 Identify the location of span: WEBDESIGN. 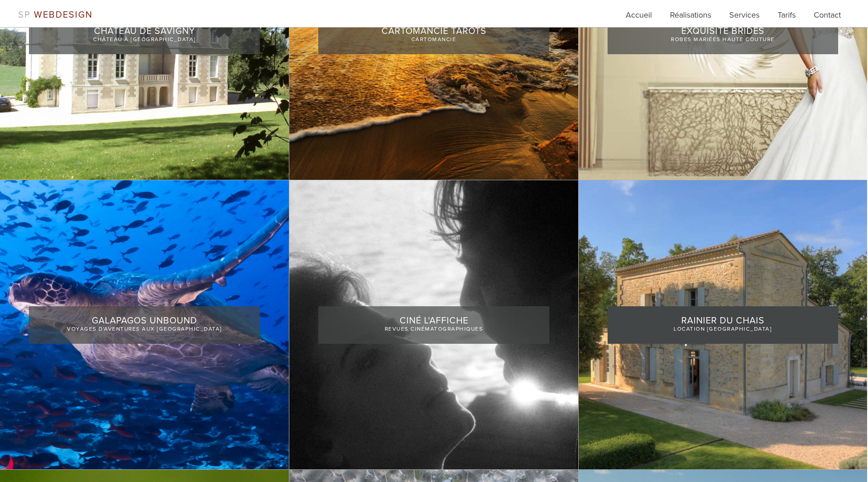
(63, 15).